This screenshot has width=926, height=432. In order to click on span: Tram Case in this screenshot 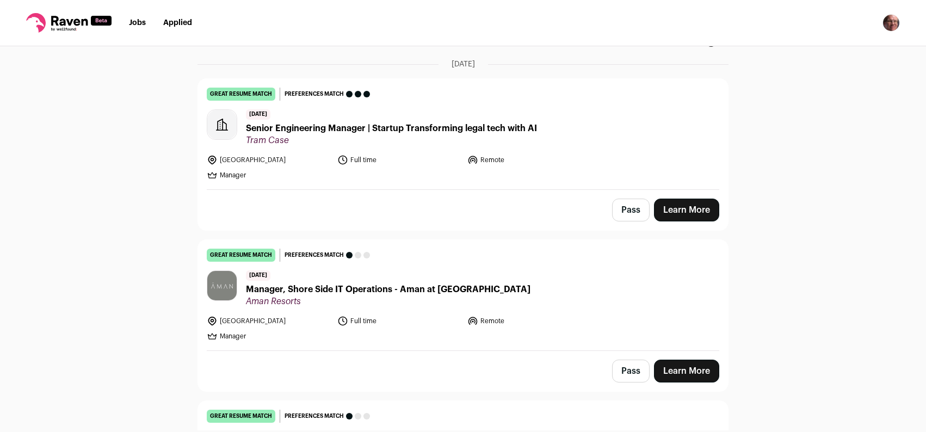, I will do `click(391, 140)`.